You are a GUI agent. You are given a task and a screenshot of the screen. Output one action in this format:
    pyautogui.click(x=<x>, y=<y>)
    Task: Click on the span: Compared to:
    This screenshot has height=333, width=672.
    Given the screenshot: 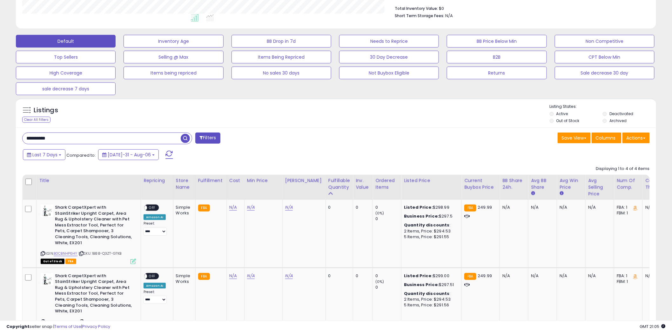 What is the action you would take?
    pyautogui.click(x=81, y=155)
    